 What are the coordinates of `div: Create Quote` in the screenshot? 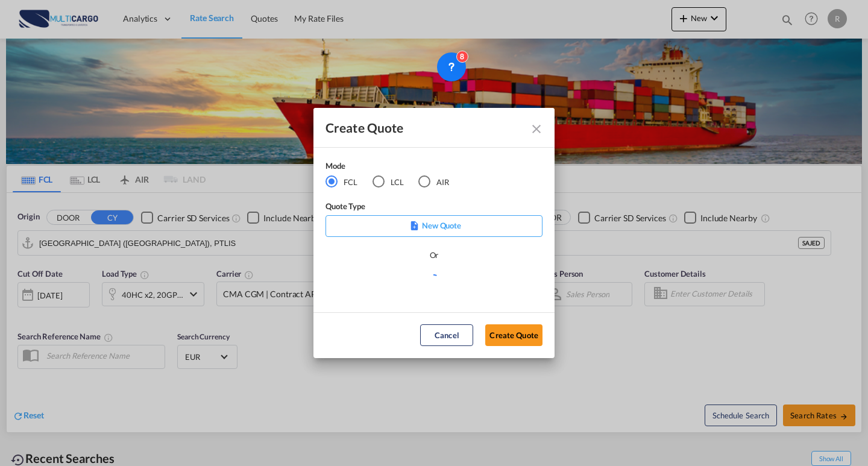 It's located at (423, 127).